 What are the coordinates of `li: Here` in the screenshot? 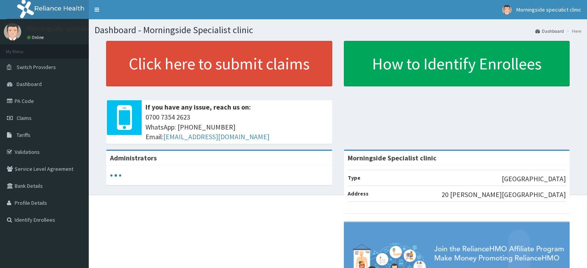 It's located at (573, 31).